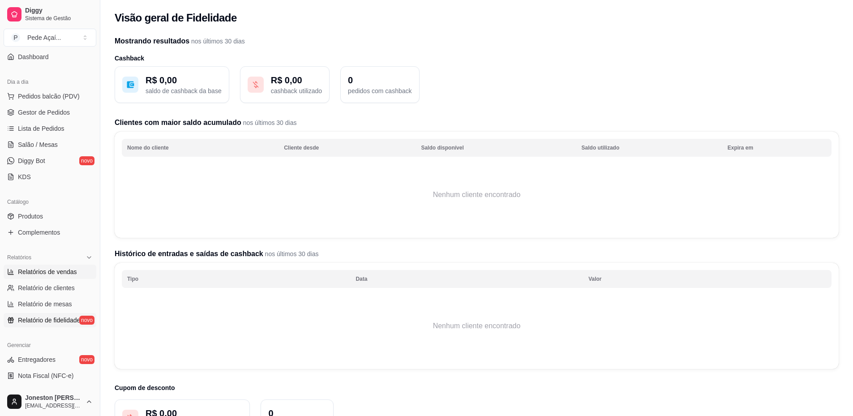 The width and height of the screenshot is (853, 416). What do you see at coordinates (50, 345) in the screenshot?
I see `div: Gerenciar` at bounding box center [50, 345].